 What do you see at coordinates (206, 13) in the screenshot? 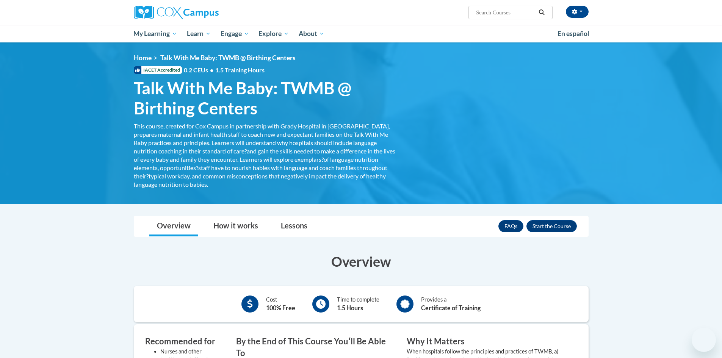
I see `a: Cox Campus` at bounding box center [206, 13].